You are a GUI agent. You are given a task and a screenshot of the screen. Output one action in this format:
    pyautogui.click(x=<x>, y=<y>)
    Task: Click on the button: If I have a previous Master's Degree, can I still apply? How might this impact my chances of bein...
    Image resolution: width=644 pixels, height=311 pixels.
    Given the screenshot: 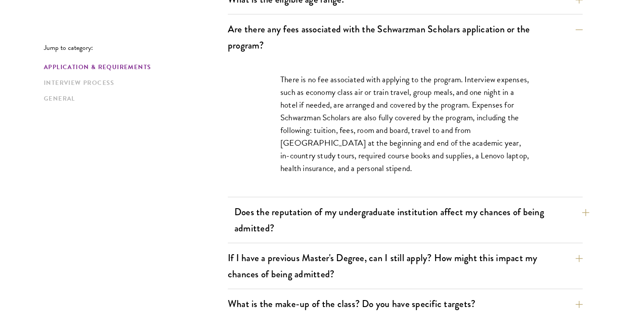 What is the action you would take?
    pyautogui.click(x=405, y=266)
    